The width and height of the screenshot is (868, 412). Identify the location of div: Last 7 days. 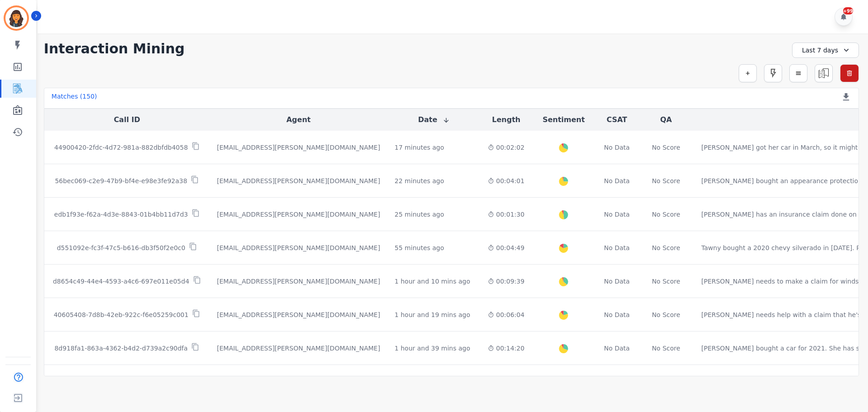
(825, 50).